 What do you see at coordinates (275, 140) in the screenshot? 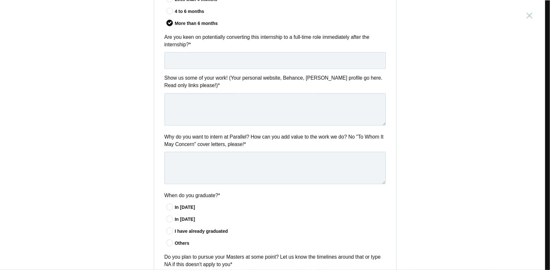
I see `label: Why do you want to intern at Parallel? How can you add value to the work we do? No "To Whom It Ma...` at bounding box center [275, 140].